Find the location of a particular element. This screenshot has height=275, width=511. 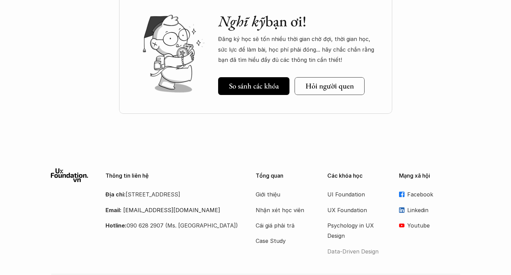

p: Nhận xét học viên is located at coordinates (283, 210).